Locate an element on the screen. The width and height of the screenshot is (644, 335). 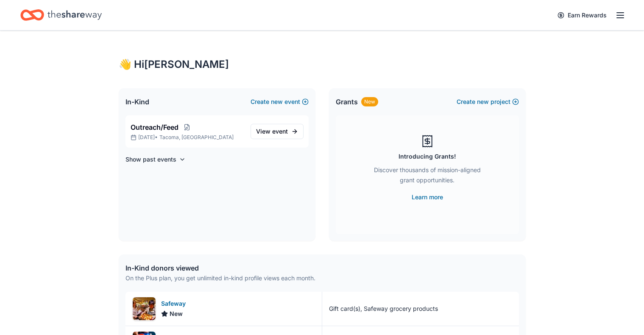
div: In-Kind donors viewed is located at coordinates (220, 268).